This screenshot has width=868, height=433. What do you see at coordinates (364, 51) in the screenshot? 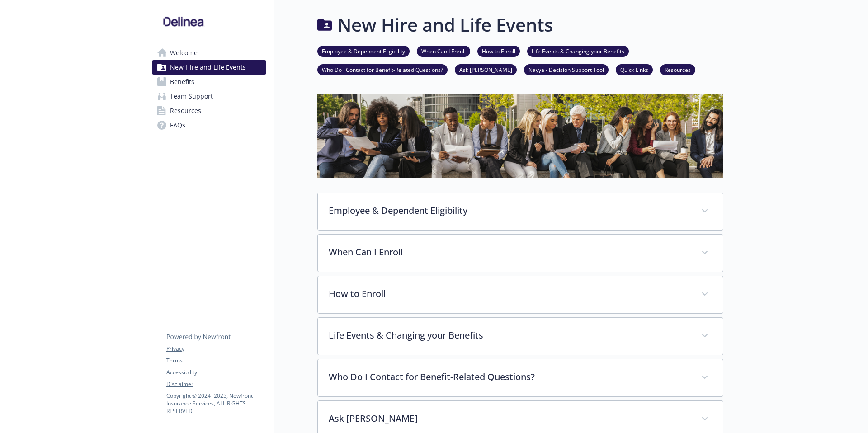
I see `a: Employee & Dependent Eligibility` at bounding box center [364, 51].